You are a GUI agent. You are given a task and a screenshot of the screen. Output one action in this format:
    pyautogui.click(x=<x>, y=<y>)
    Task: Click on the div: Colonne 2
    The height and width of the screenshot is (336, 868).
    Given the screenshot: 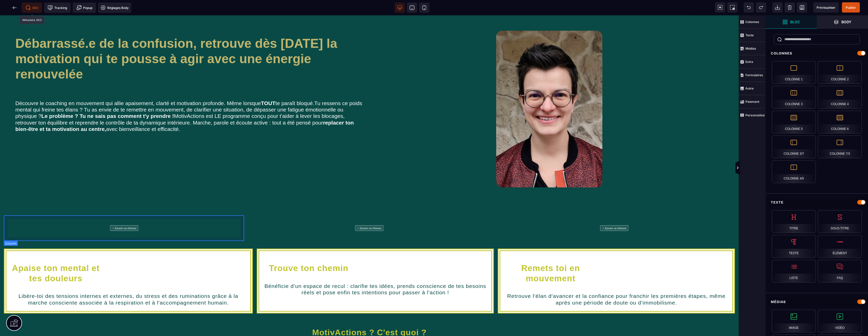 What is the action you would take?
    pyautogui.click(x=840, y=72)
    